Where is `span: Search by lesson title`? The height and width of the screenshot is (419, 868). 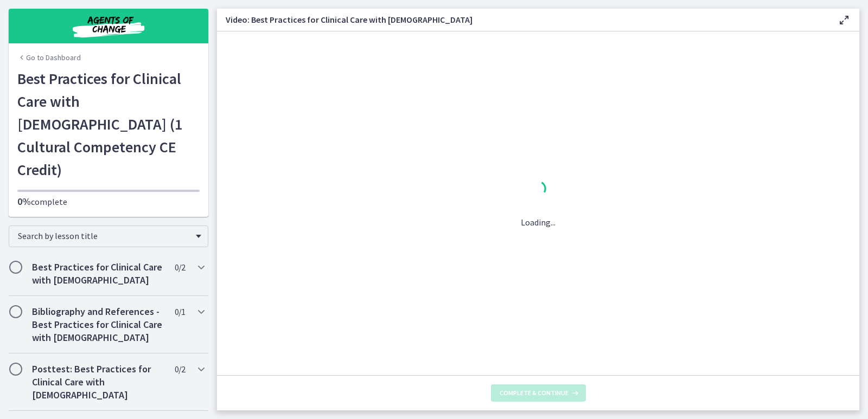
span: Search by lesson title is located at coordinates (105, 235).